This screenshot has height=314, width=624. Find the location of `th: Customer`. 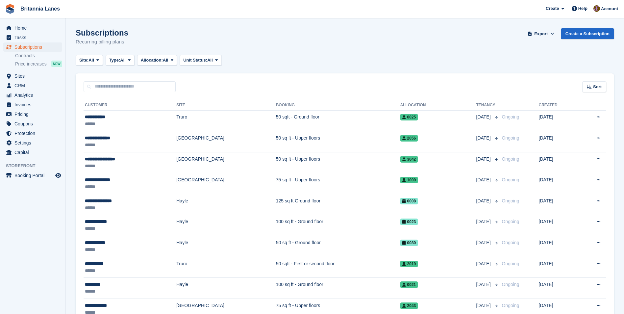

th: Customer is located at coordinates (130, 105).